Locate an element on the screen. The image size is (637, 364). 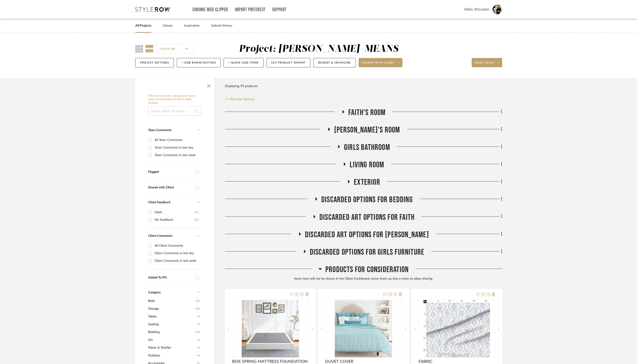
span: Faith's Room is located at coordinates (367, 113).